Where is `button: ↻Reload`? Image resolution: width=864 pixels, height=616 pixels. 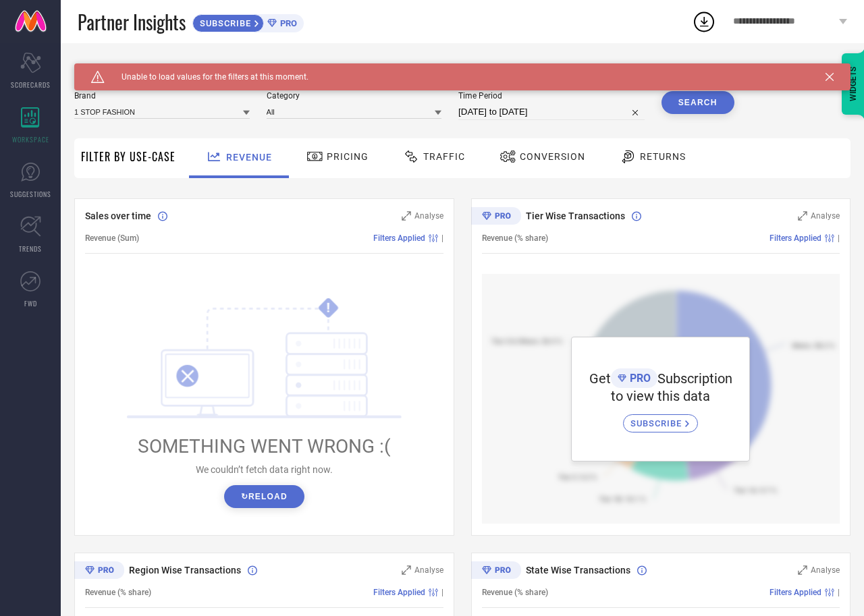
button: ↻Reload is located at coordinates (264, 496).